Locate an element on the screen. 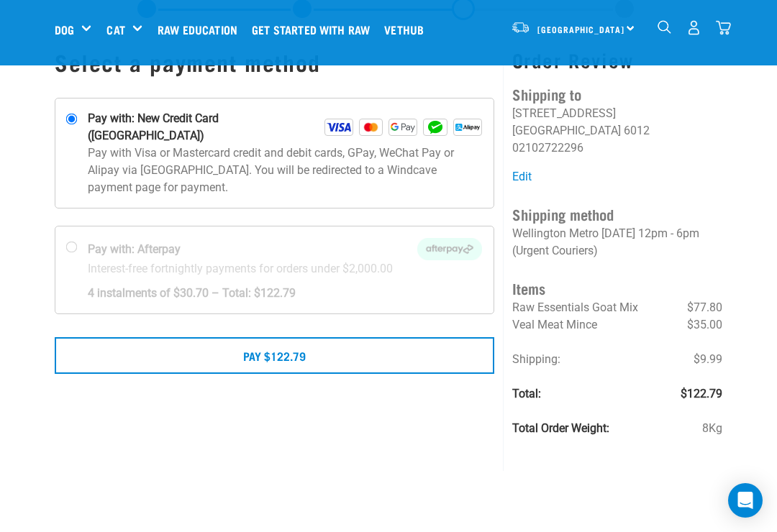 This screenshot has height=532, width=777. h4: Shipping method is located at coordinates (617, 213).